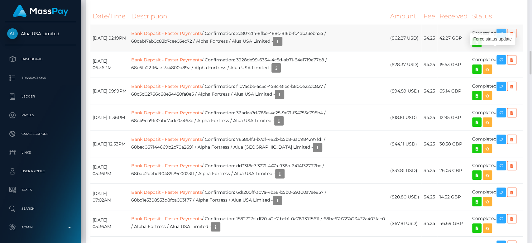 This screenshot has width=532, height=243. What do you see at coordinates (453, 223) in the screenshot?
I see `td: 46.69 GBP` at bounding box center [453, 223].